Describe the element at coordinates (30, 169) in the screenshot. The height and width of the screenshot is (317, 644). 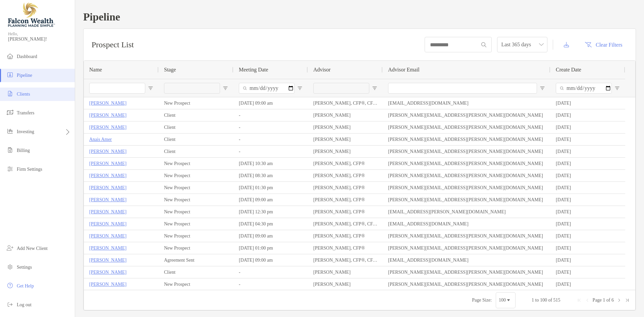
I see `span: Firm Settings` at that location.